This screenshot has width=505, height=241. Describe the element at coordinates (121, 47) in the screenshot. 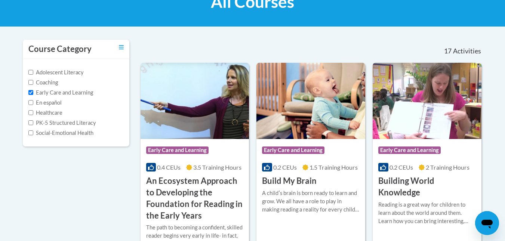

I see `a: Toggle collapse` at that location.